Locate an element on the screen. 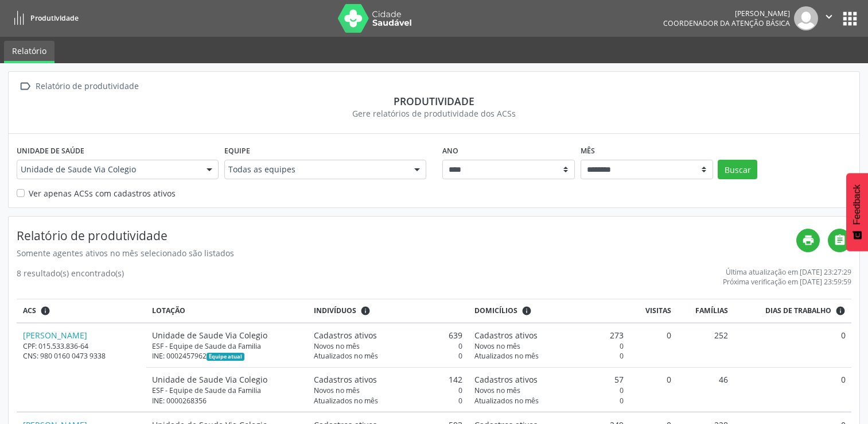 This screenshot has height=424, width=868. div: 273 is located at coordinates (548, 335).